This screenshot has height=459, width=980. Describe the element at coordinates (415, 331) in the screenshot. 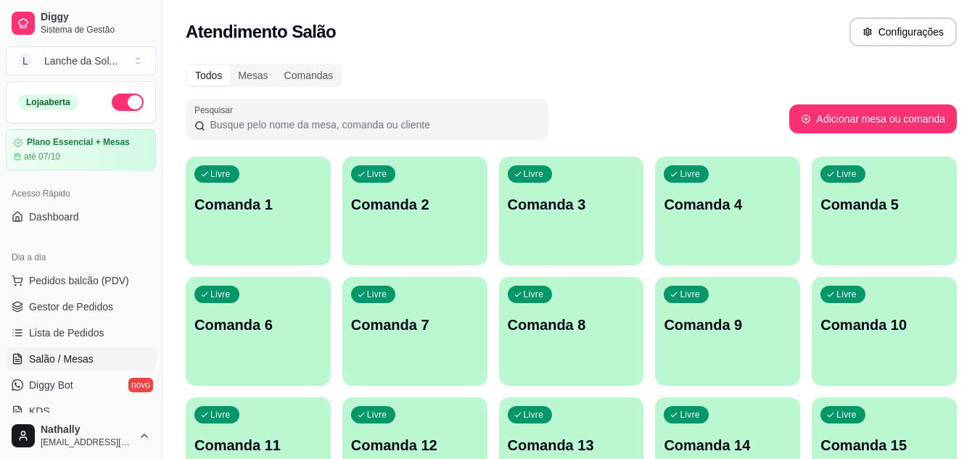

I see `button: LivreComanda 7` at that location.